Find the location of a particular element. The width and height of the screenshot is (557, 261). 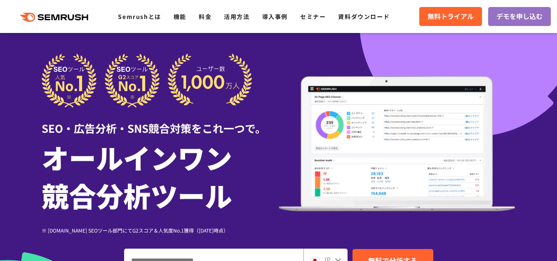

span: 無料トライアル is located at coordinates (450, 16).